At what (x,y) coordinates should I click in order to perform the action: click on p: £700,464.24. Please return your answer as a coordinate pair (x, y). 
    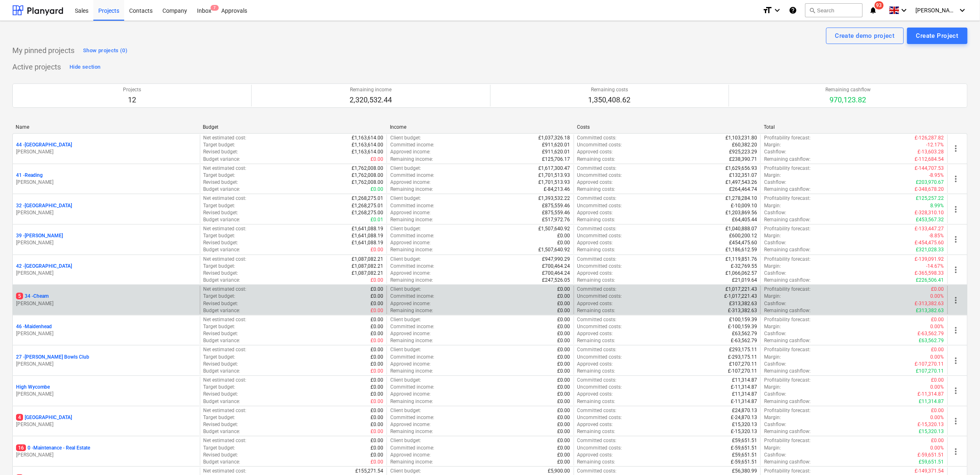
    Looking at the image, I should click on (557, 273).